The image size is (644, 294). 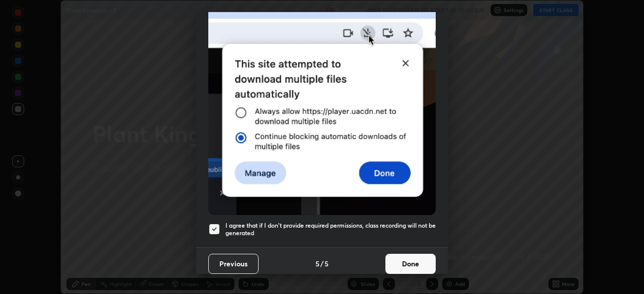 What do you see at coordinates (233, 264) in the screenshot?
I see `button: Previous` at bounding box center [233, 264].